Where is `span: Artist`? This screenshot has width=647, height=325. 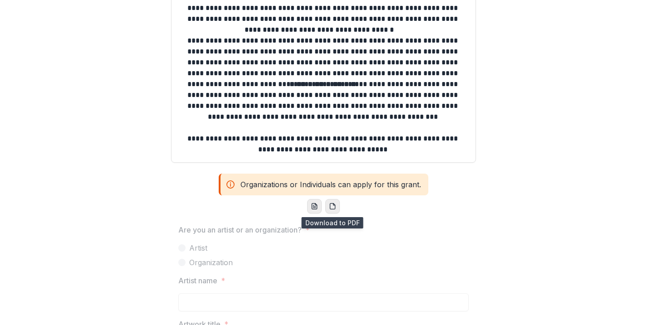
span: Artist is located at coordinates (198, 248).